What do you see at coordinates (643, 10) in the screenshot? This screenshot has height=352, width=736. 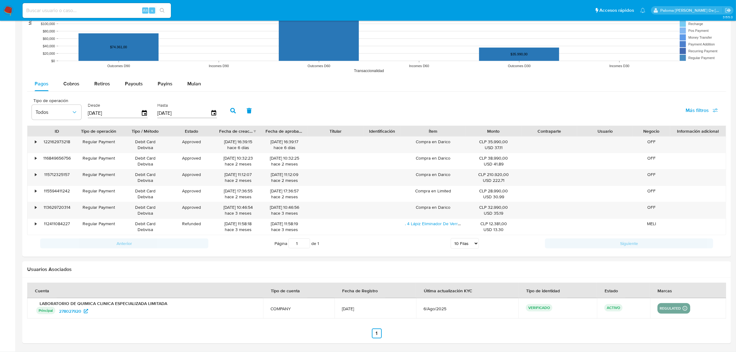 I see `a: Notificaciones` at bounding box center [643, 10].